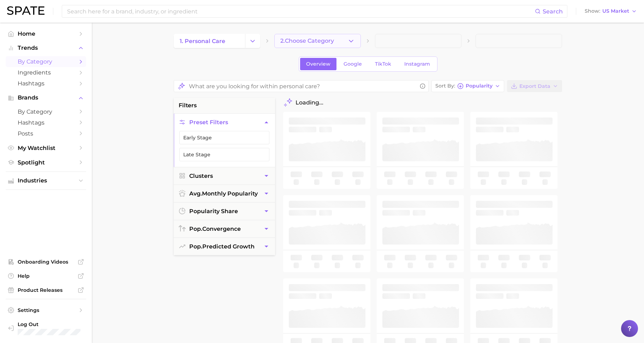  Describe the element at coordinates (46, 290) in the screenshot. I see `span: Product Releases` at that location.